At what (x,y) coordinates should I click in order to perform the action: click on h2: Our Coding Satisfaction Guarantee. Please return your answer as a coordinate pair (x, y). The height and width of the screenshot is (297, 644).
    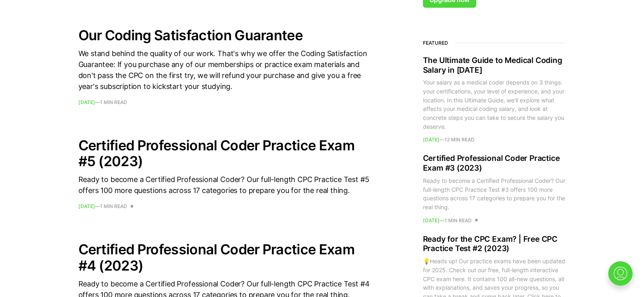
    Looking at the image, I should click on (224, 35).